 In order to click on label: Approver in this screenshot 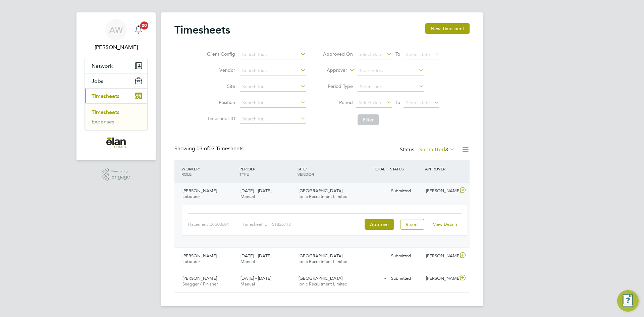, I will do `click(332, 71)`.